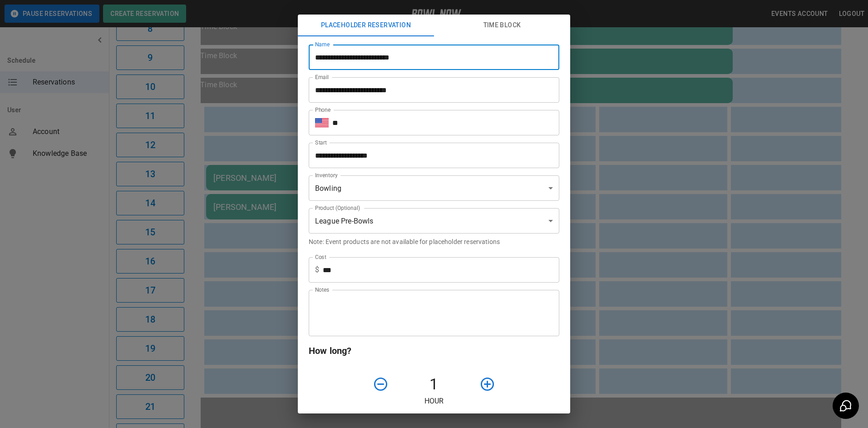  Describe the element at coordinates (321, 142) in the screenshot. I see `label: Start` at that location.